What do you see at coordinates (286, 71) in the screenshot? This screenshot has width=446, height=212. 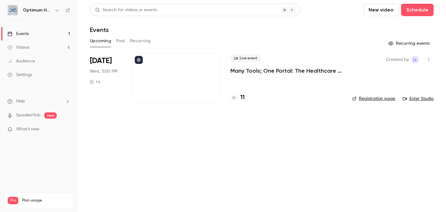 I see `p: Many Tools; One Portal: The Healthcare Best Practice for Employee Efficiency` at bounding box center [286, 71].